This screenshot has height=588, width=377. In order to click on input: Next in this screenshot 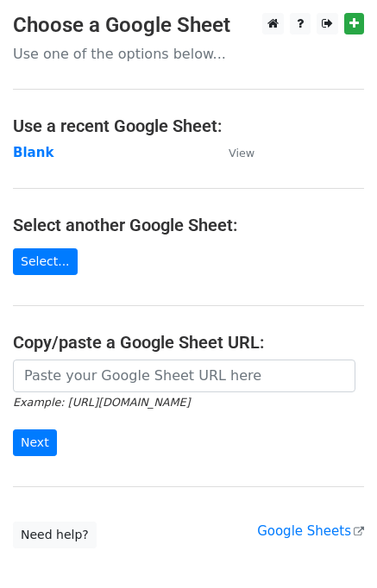, I will do `click(34, 443)`.